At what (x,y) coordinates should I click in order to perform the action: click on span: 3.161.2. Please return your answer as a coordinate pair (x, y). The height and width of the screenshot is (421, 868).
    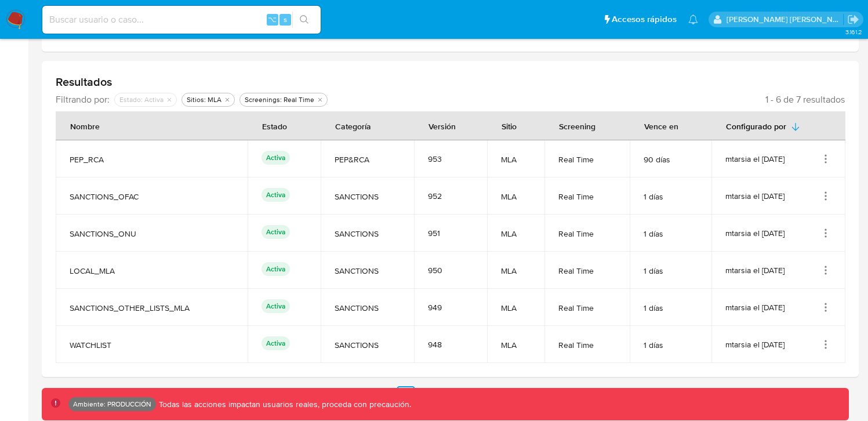
    Looking at the image, I should click on (854, 32).